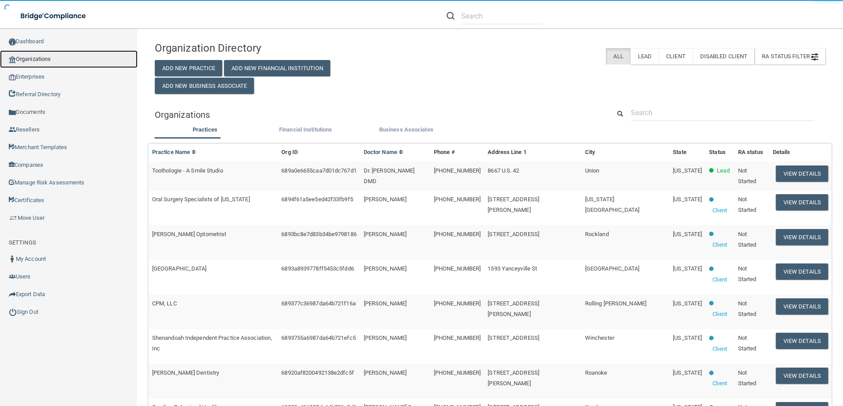 This screenshot has height=406, width=843. I want to click on a: Practice Name, so click(174, 152).